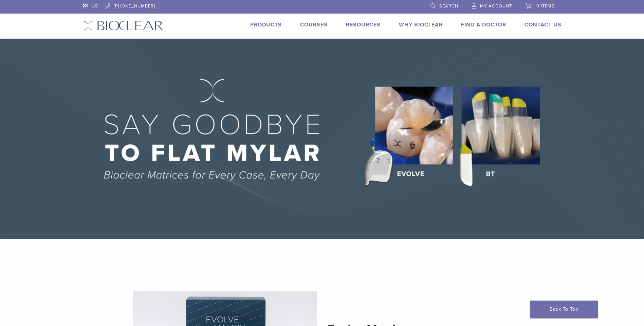  I want to click on a: Products, so click(266, 25).